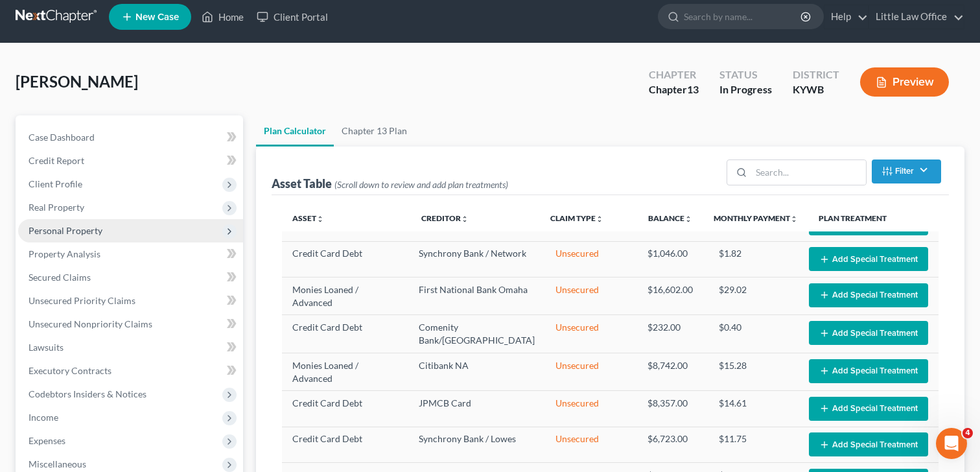 The image size is (980, 472). I want to click on td: $15.28, so click(753, 372).